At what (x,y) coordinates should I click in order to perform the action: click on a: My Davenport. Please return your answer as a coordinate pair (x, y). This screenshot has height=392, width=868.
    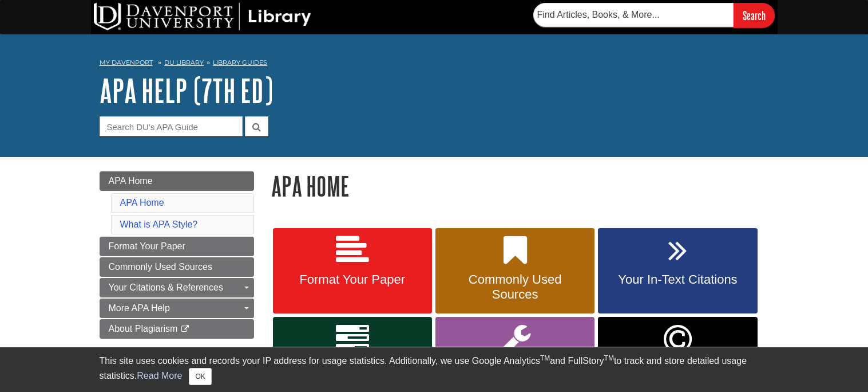
    Looking at the image, I should click on (126, 62).